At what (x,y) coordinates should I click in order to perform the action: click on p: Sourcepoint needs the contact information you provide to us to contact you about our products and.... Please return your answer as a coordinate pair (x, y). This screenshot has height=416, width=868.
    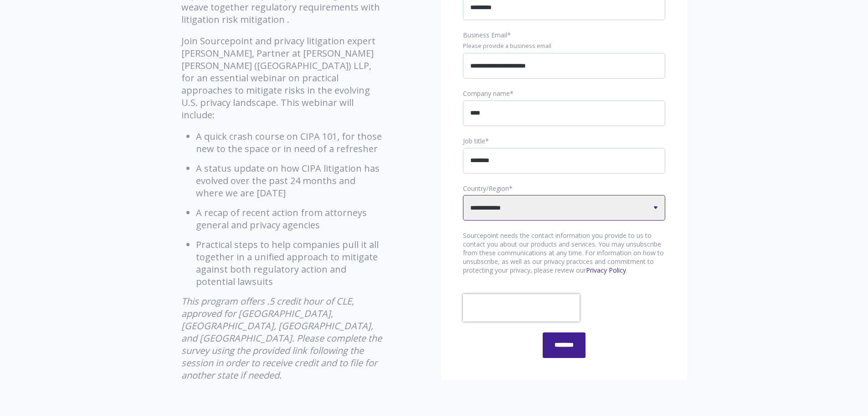
    Looking at the image, I should click on (564, 253).